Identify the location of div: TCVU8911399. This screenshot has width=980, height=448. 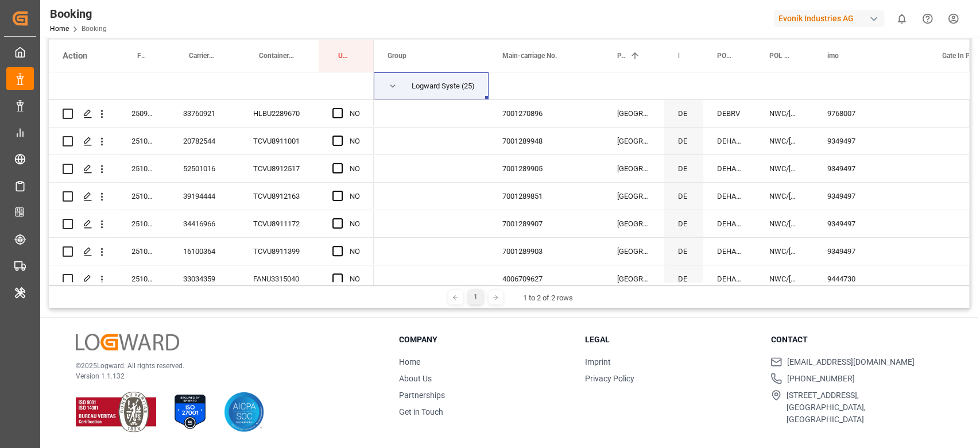
(279, 251).